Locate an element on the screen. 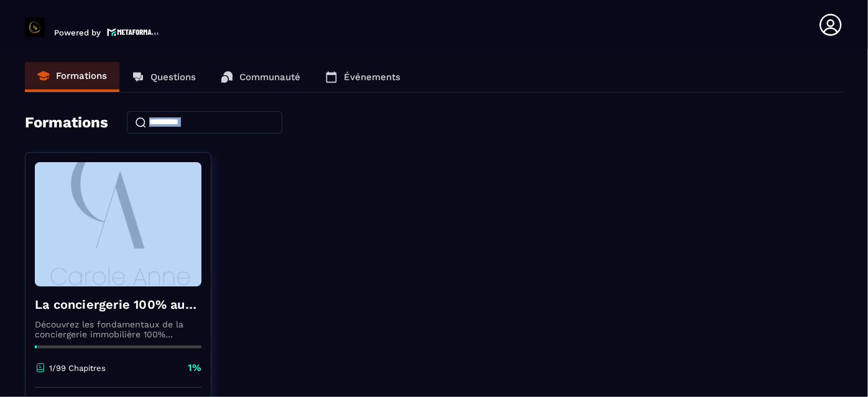  p: Powered by is located at coordinates (77, 32).